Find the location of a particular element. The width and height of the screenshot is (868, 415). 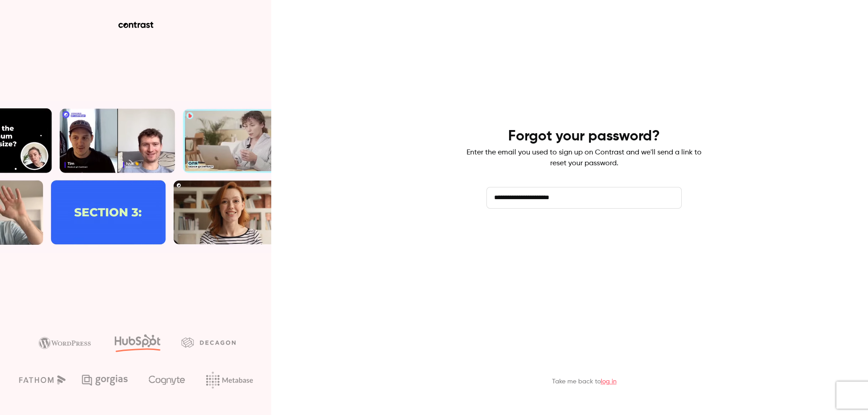

a: log in is located at coordinates (608, 381).